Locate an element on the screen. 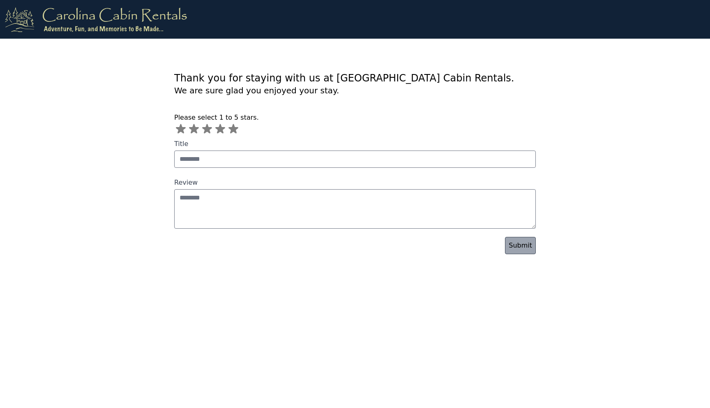  input: Title is located at coordinates (355, 159).